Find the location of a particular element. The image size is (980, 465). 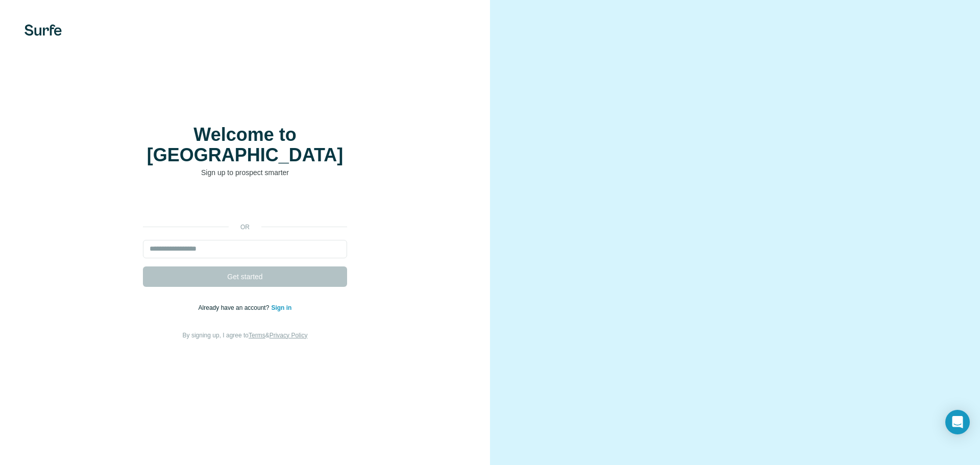

p: or is located at coordinates (245, 227).